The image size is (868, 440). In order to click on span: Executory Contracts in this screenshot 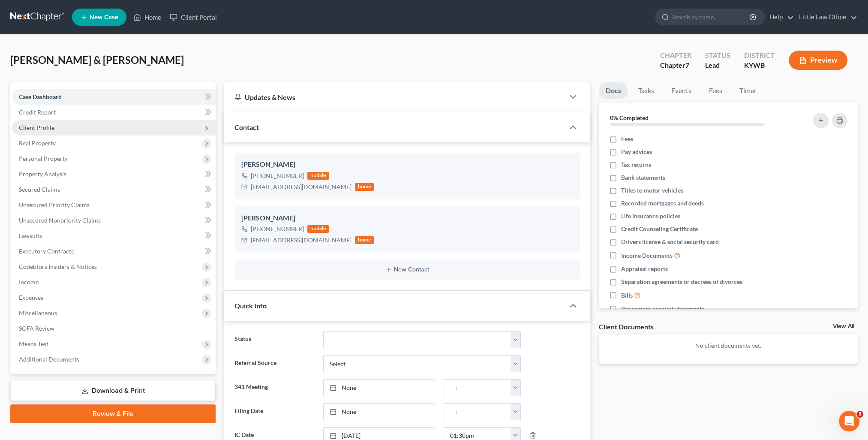, I will do `click(47, 251)`.